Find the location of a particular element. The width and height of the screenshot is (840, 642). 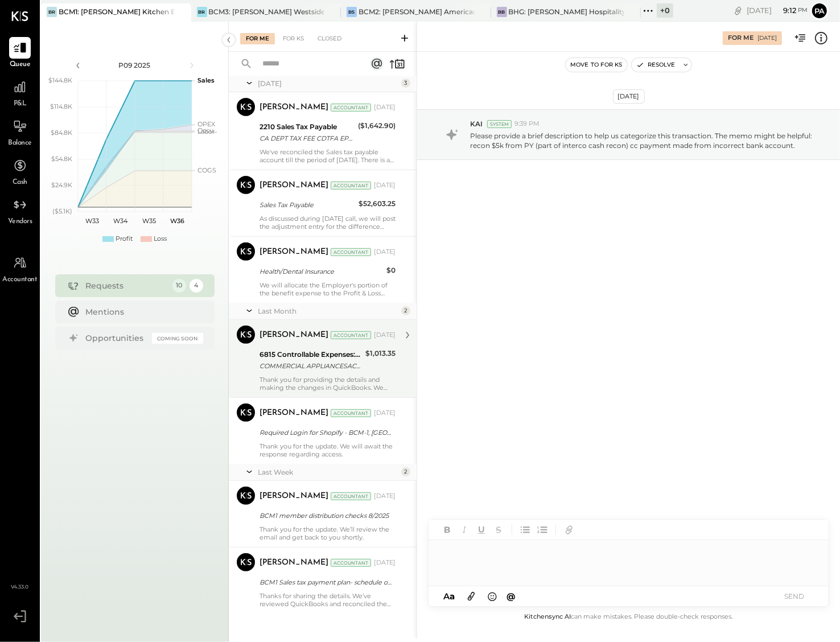

div: Opportunities is located at coordinates (116, 338).